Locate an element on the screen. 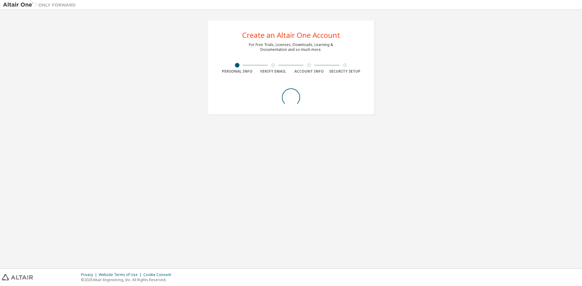  div: Account Info is located at coordinates (309, 72).